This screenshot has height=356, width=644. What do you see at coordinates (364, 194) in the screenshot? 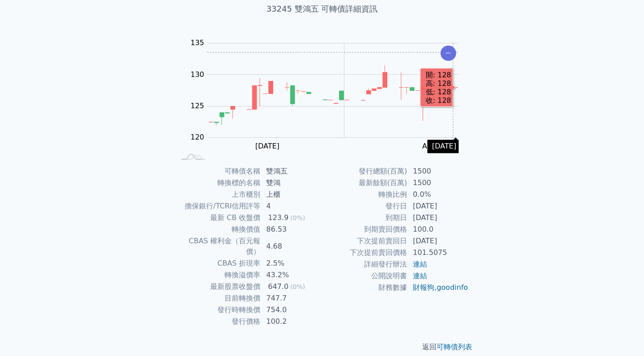
I see `td: 轉換比例` at bounding box center [364, 194].